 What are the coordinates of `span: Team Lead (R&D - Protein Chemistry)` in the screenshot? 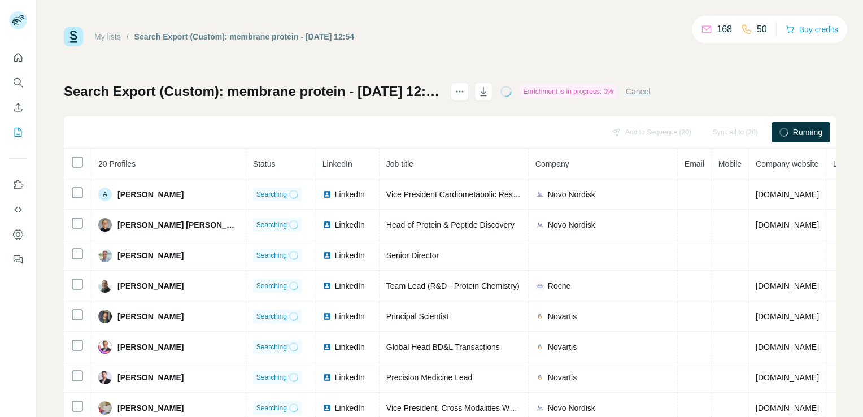 It's located at (453, 286).